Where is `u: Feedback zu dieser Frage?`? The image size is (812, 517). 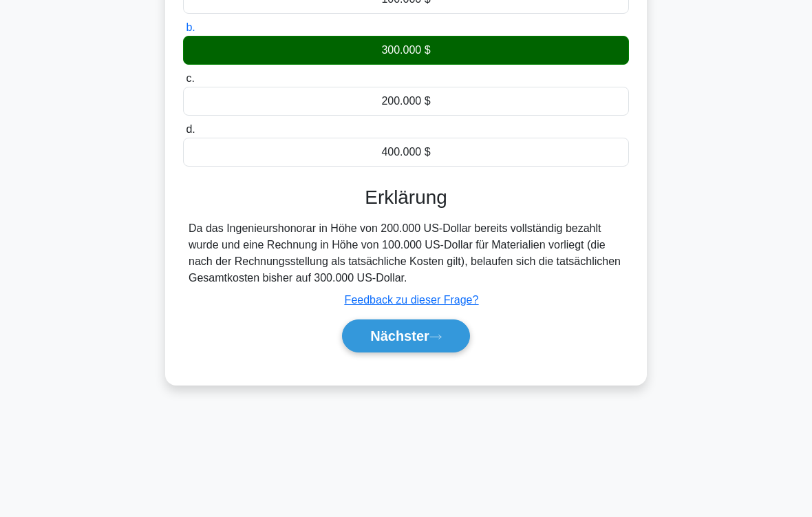
u: Feedback zu dieser Frage? is located at coordinates (412, 300).